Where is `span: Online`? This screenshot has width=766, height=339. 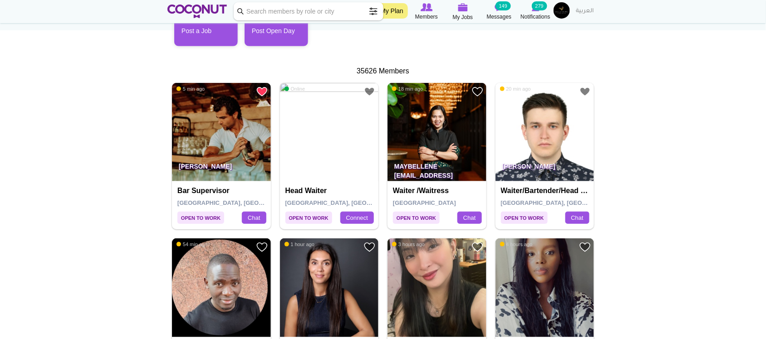 span: Online is located at coordinates (295, 89).